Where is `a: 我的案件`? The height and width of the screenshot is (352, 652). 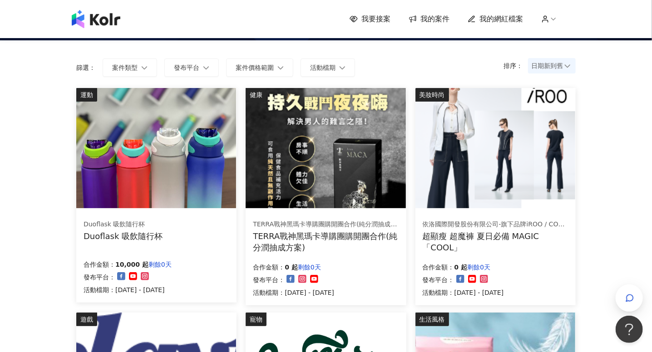
a: 我的案件 is located at coordinates (429, 19).